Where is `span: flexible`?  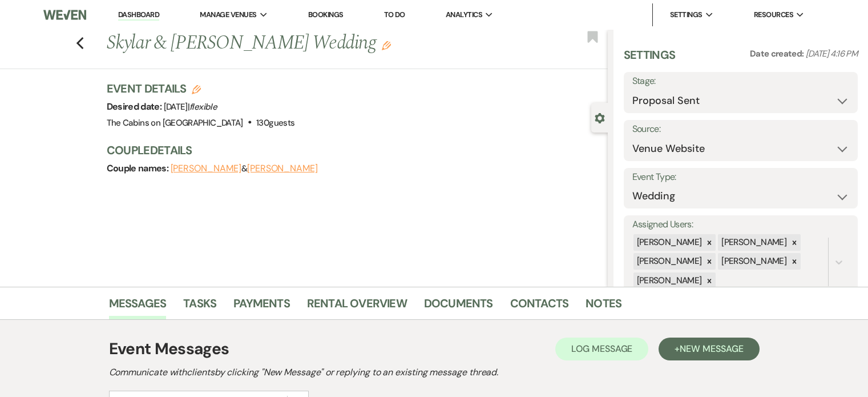
span: flexible is located at coordinates (203, 107).